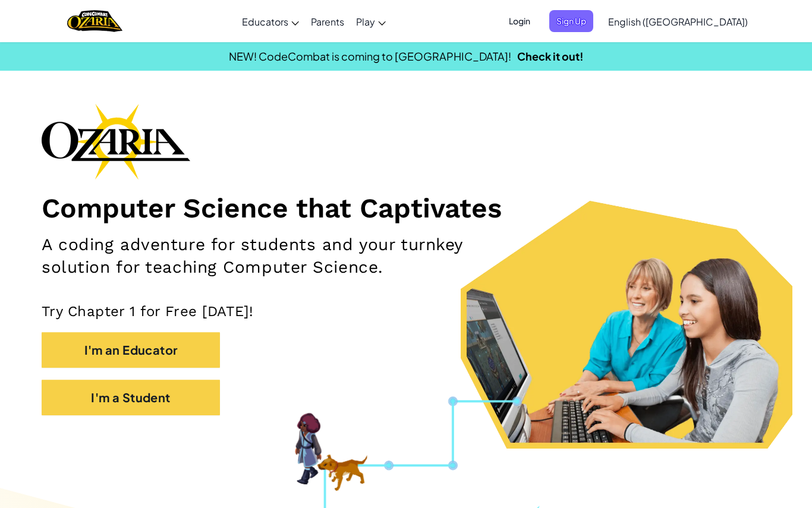 The height and width of the screenshot is (508, 812). What do you see at coordinates (519, 21) in the screenshot?
I see `span: Login` at bounding box center [519, 21].